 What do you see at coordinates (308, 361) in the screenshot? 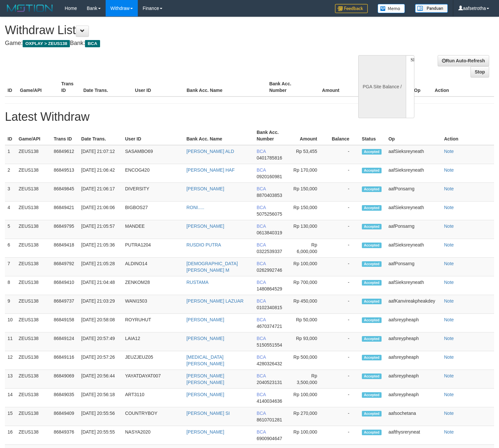
I see `td: Rp 500,000` at bounding box center [308, 361].